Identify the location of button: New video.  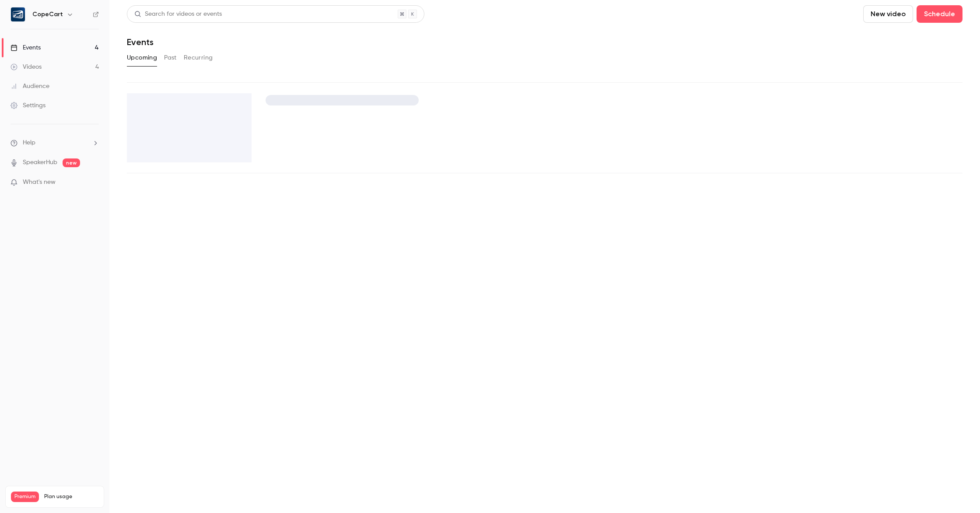
(888, 14).